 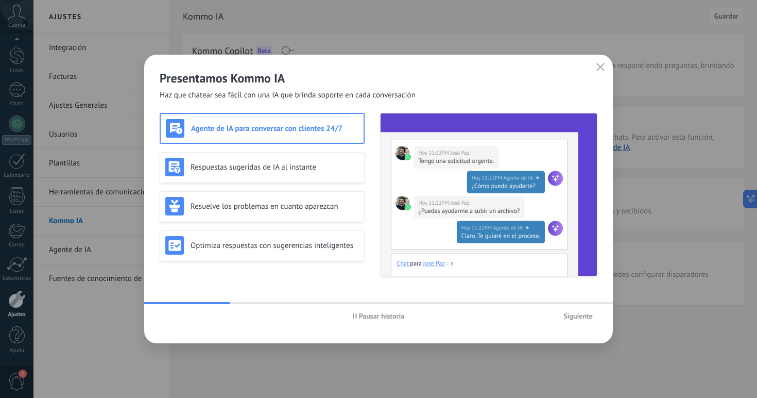 What do you see at coordinates (578, 316) in the screenshot?
I see `button: Siguiente` at bounding box center [578, 316].